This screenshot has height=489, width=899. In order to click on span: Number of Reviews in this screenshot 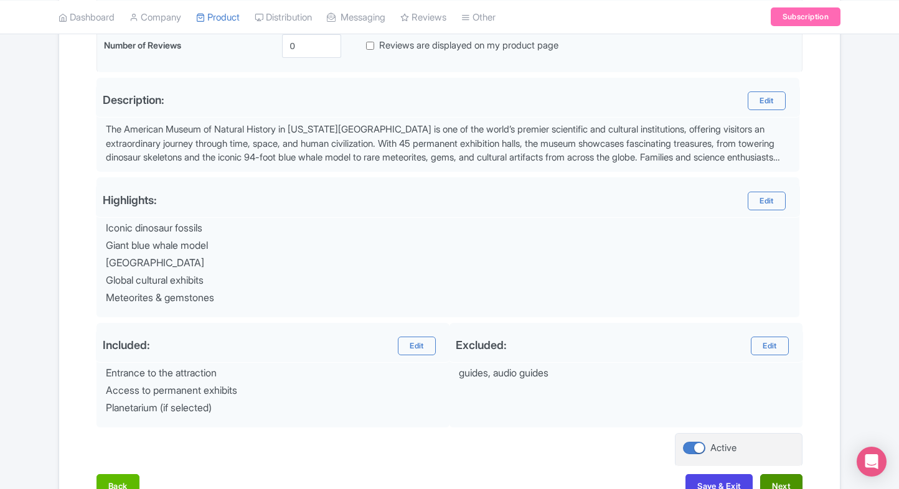, I will do `click(143, 45)`.